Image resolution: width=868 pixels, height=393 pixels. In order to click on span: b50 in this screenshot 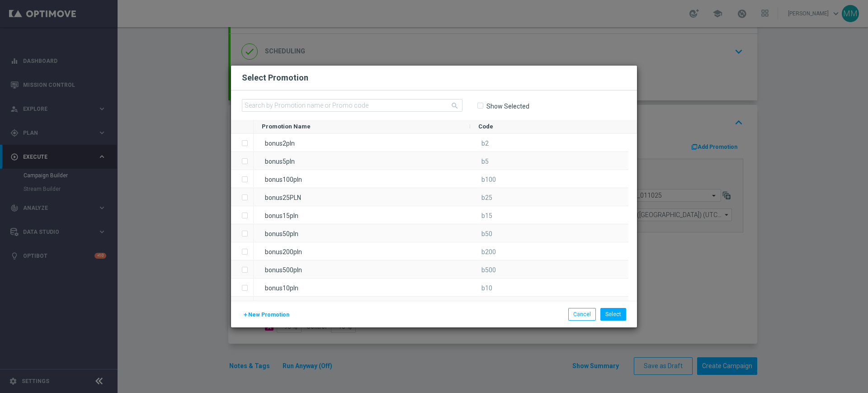, I will do `click(487, 234)`.